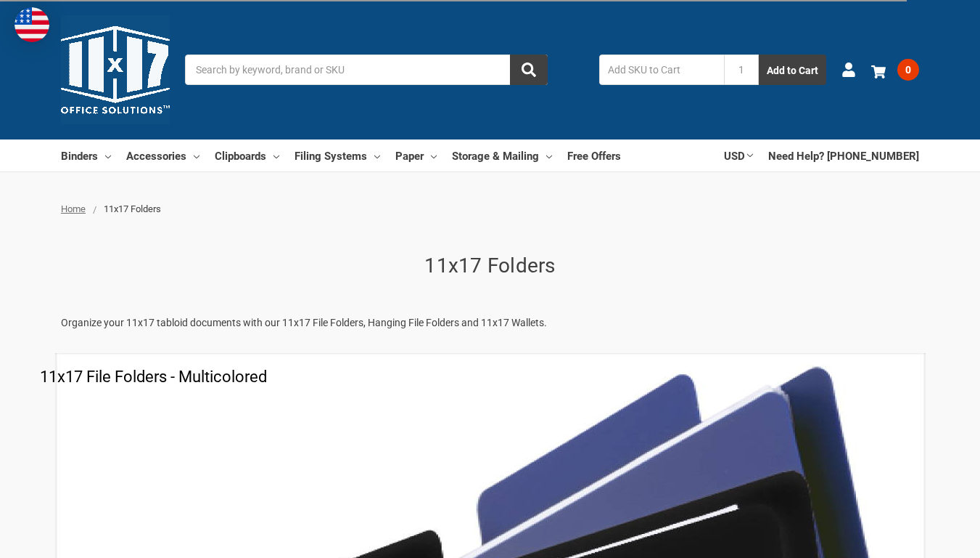 The height and width of the screenshot is (558, 980). Describe the element at coordinates (116, 70) in the screenshot. I see `img: 11x17.com` at that location.